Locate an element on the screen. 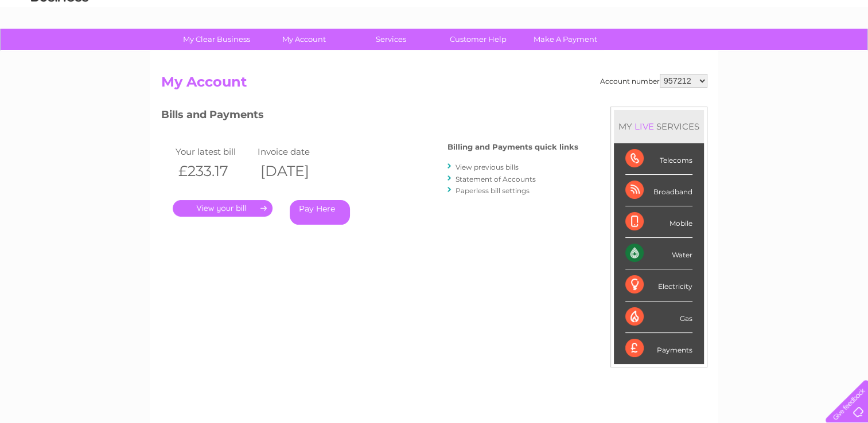  h3: Bills and Payments is located at coordinates (370, 116).